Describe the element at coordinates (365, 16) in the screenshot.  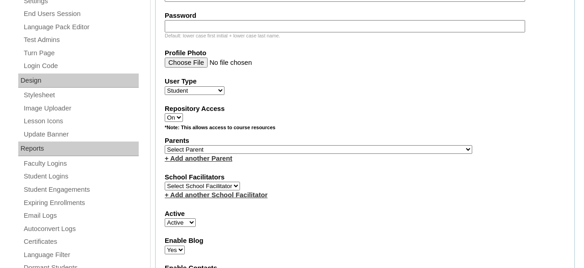
I see `label: Password` at that location.